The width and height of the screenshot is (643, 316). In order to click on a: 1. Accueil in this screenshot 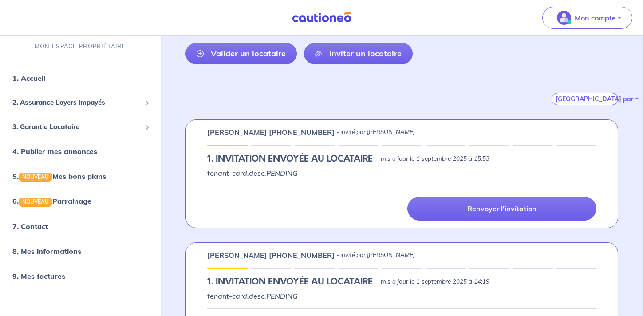, I will do `click(29, 78)`.